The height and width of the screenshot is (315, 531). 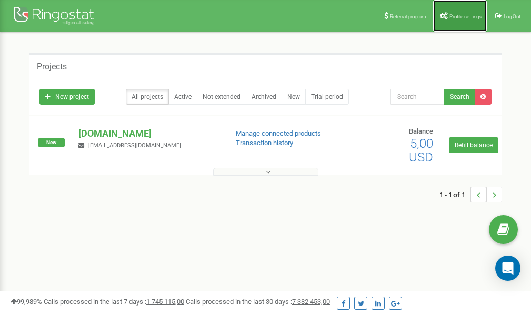 What do you see at coordinates (165, 301) in the screenshot?
I see `u: 1 745 115,00` at bounding box center [165, 301].